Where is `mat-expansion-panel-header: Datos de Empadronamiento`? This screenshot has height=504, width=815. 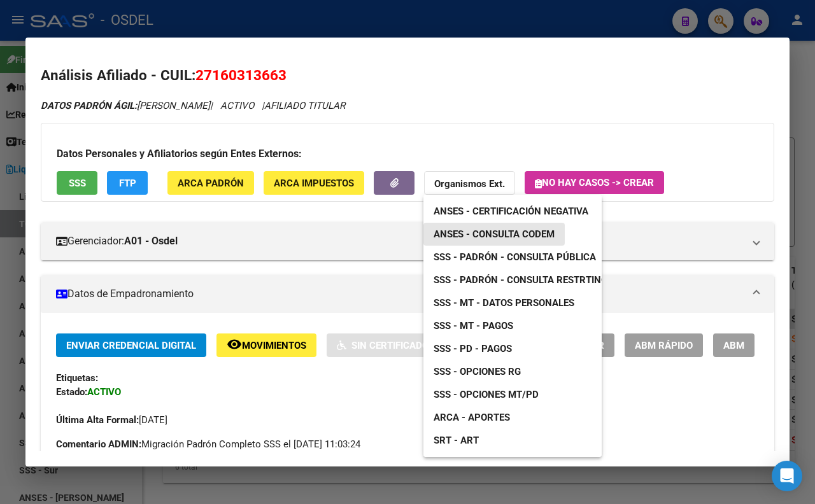
mat-expansion-panel-header: Datos de Empadronamiento is located at coordinates (408, 294).